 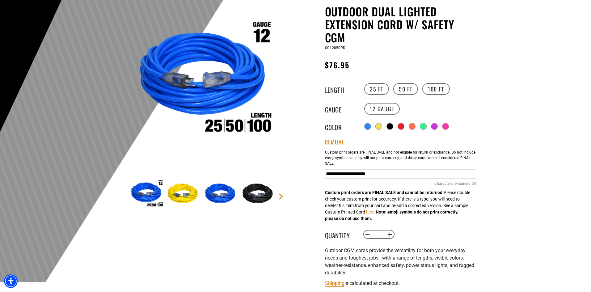 I want to click on label: Quantity, so click(x=340, y=235).